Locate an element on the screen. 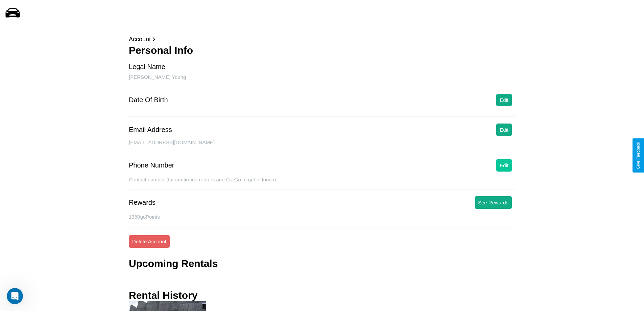 This screenshot has height=311, width=644. p: Account is located at coordinates (322, 40).